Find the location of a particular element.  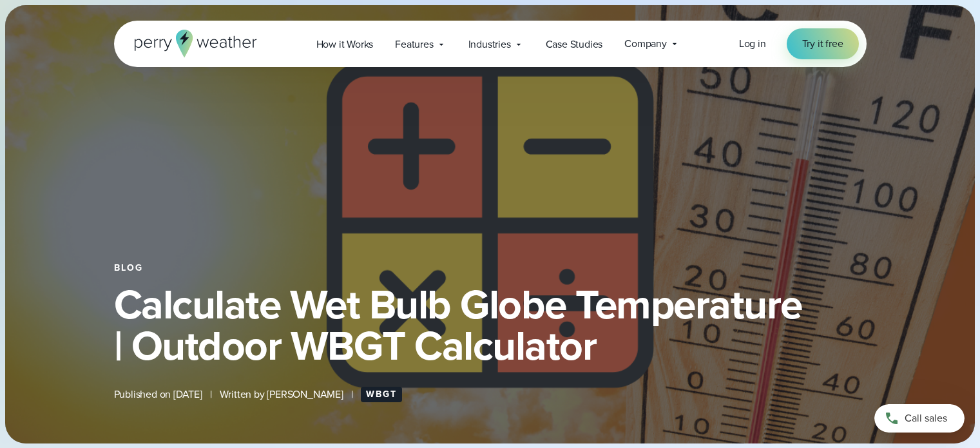

span: Try it free is located at coordinates (823, 44).